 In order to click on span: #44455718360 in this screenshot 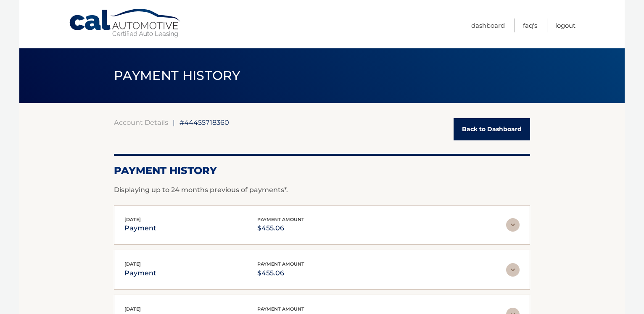, I will do `click(204, 122)`.